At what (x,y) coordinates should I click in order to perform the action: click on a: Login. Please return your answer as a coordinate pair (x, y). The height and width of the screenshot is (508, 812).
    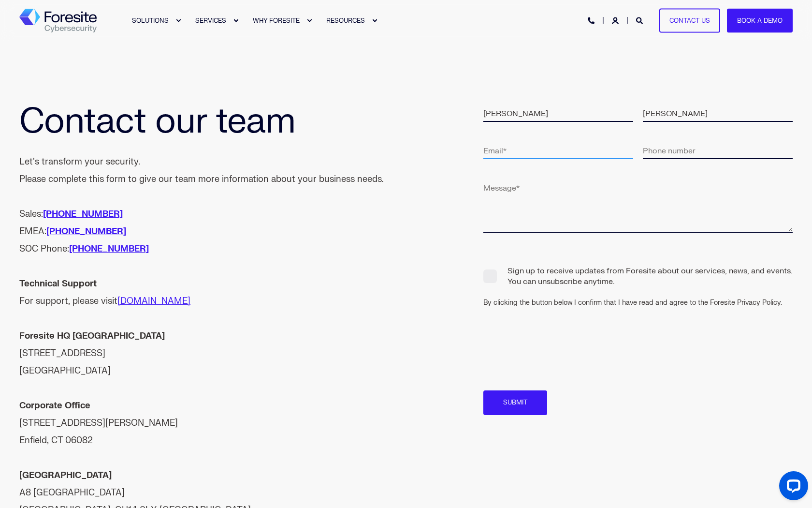
    Looking at the image, I should click on (616, 20).